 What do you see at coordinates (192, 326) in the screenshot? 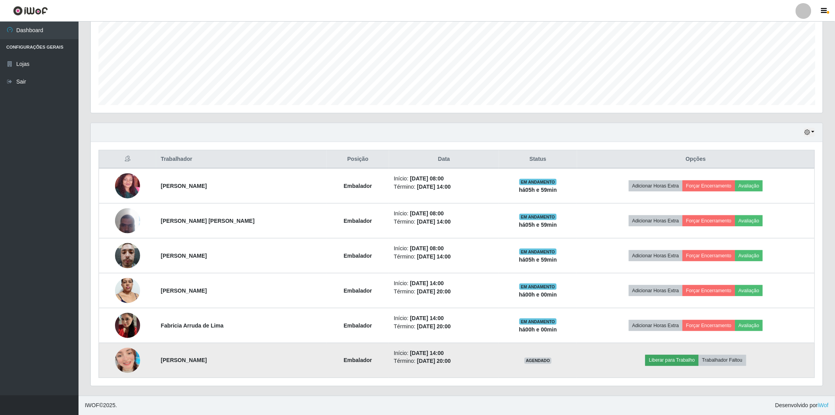
I see `strong: Fabricia Arruda de Lima` at bounding box center [192, 326].